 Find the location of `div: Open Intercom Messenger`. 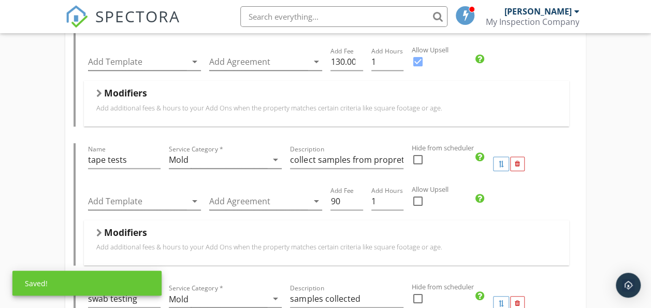

div: Open Intercom Messenger is located at coordinates (628, 285).